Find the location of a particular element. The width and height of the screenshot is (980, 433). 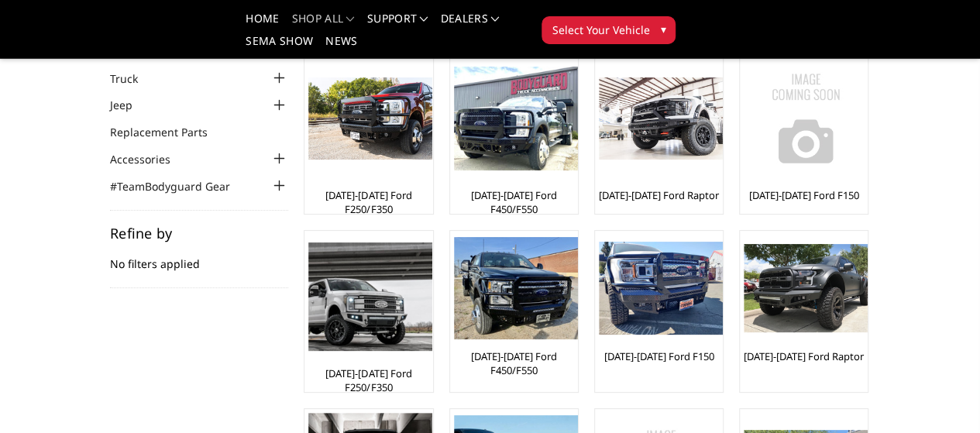

a: Replacement Parts is located at coordinates (168, 132).